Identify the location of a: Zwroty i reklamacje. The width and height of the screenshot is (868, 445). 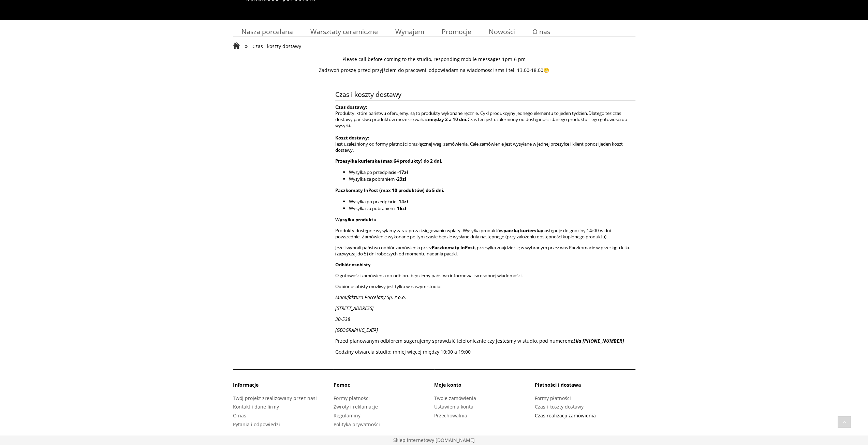
(356, 407).